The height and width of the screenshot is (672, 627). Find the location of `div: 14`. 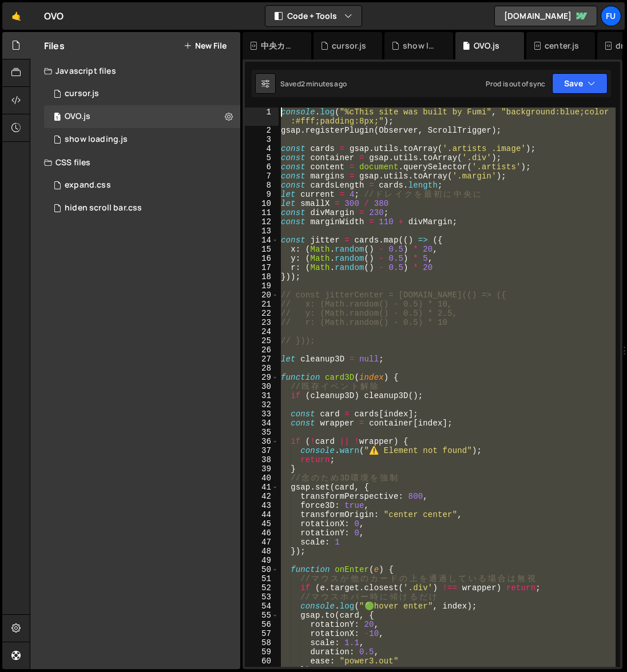

div: 14 is located at coordinates (261, 240).